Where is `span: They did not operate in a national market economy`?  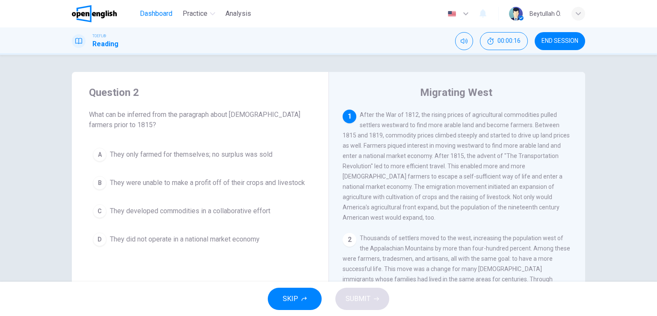 span: They did not operate in a national market economy is located at coordinates (185, 239).